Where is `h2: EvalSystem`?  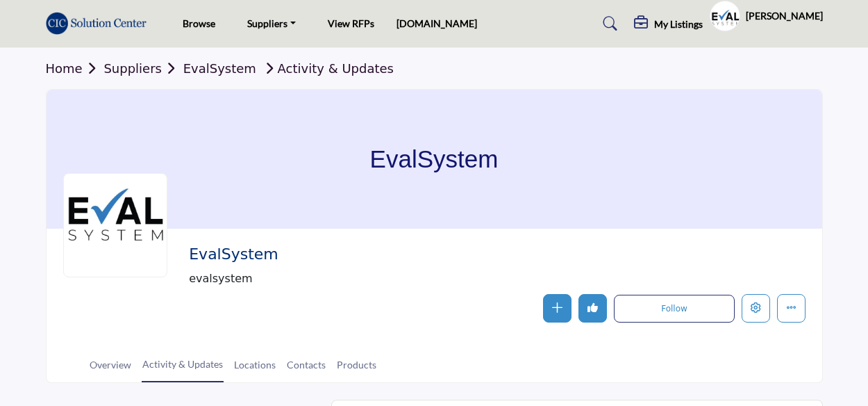 h2: EvalSystem is located at coordinates (380, 255).